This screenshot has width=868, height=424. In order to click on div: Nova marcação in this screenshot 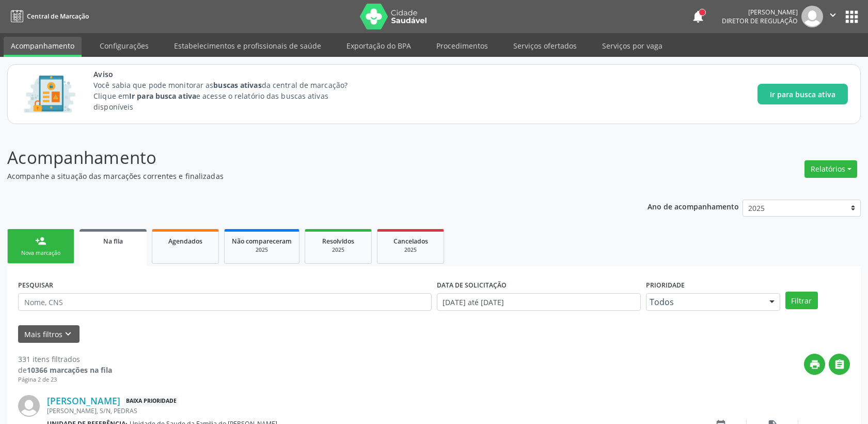, I will do `click(41, 253)`.